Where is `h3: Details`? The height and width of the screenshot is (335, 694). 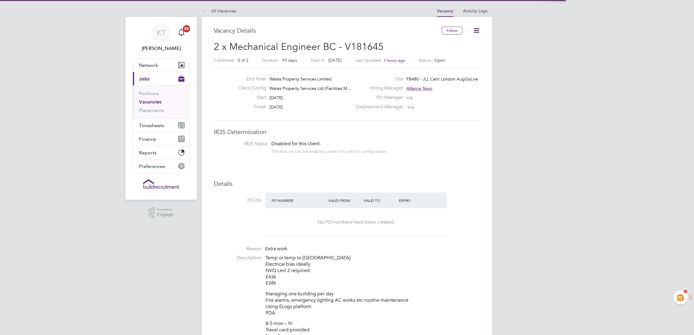
h3: Details is located at coordinates (347, 184).